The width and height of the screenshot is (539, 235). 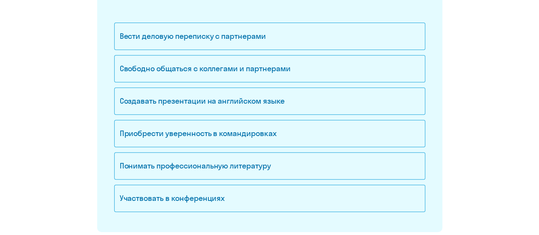 What do you see at coordinates (270, 69) in the screenshot?
I see `div: Свободно общаться с коллегами и партнерами` at bounding box center [270, 69].